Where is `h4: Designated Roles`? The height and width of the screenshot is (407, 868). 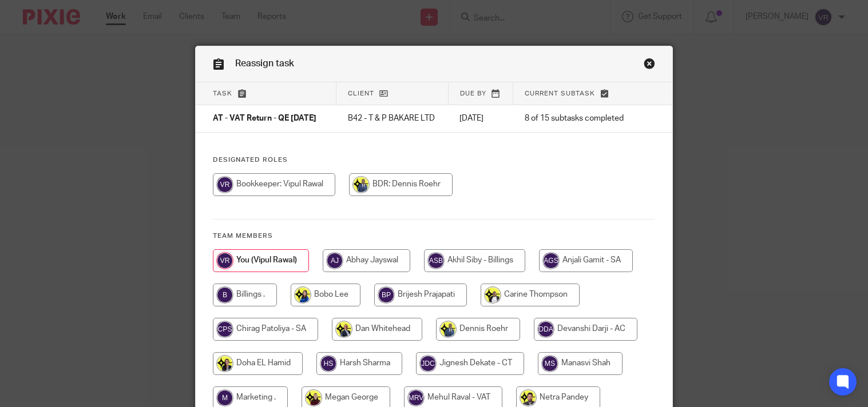
h4: Designated Roles is located at coordinates (434, 160).